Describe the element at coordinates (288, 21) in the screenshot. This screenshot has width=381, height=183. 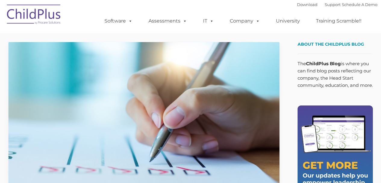
I see `a: University` at that location.